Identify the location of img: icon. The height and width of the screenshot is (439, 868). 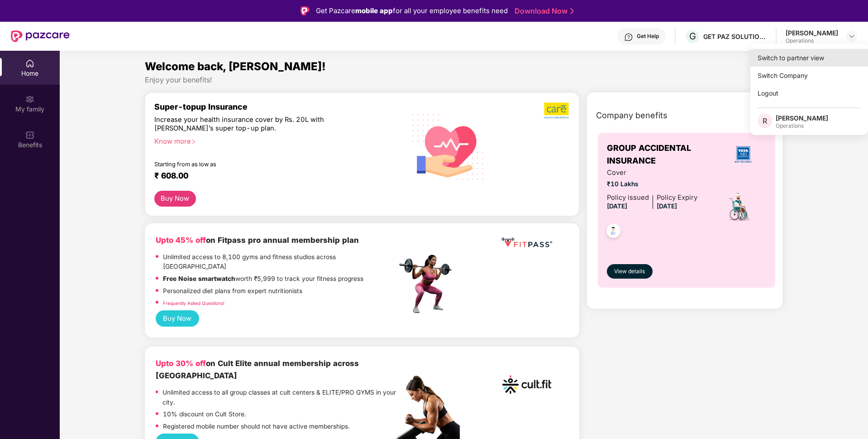
(739, 206).